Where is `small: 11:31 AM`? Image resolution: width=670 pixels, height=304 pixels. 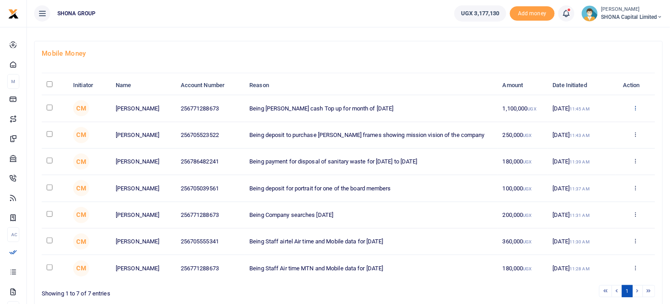 small: 11:31 AM is located at coordinates (580, 215).